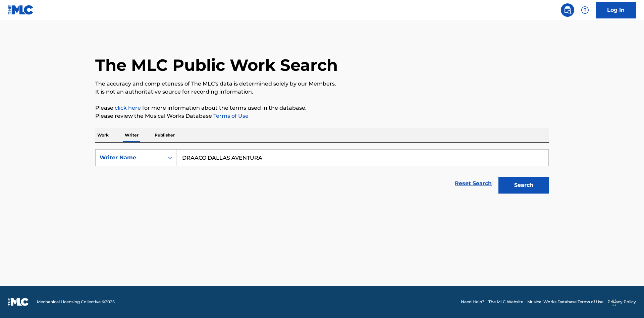  What do you see at coordinates (76, 302) in the screenshot?
I see `span: Mechanical Licensing Collective © 2025` at bounding box center [76, 302].